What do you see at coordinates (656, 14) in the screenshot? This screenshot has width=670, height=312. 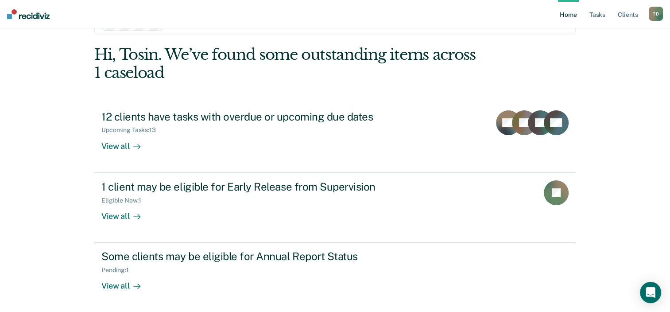 I see `button: TD` at bounding box center [656, 14].